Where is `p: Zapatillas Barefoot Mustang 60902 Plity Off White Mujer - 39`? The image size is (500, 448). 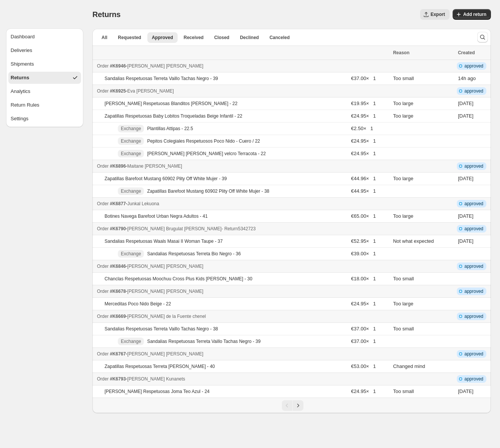 p: Zapatillas Barefoot Mustang 60902 Plity Off White Mujer - 39 is located at coordinates (165, 178).